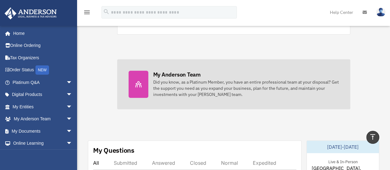 Image resolution: width=390 pixels, height=170 pixels. Describe the element at coordinates (106, 12) in the screenshot. I see `i: search` at that location.